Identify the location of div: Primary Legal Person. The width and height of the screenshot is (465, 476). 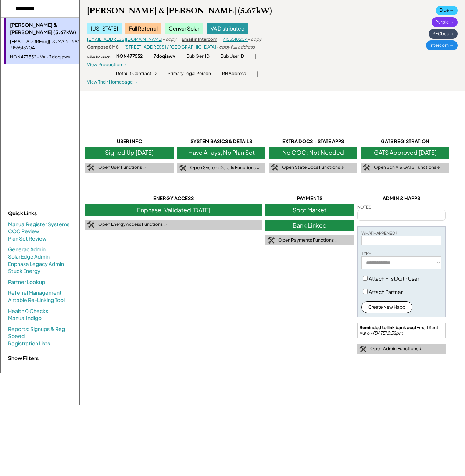
(189, 74).